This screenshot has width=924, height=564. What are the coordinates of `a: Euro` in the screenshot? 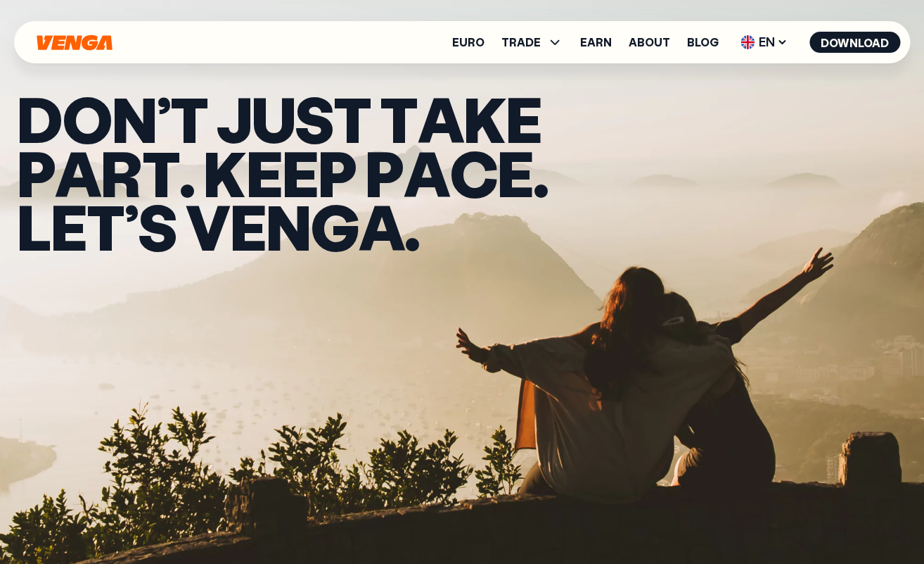 It's located at (469, 42).